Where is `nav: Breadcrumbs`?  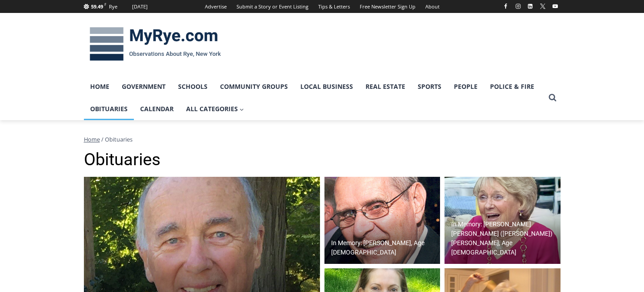 nav: Breadcrumbs is located at coordinates (322, 139).